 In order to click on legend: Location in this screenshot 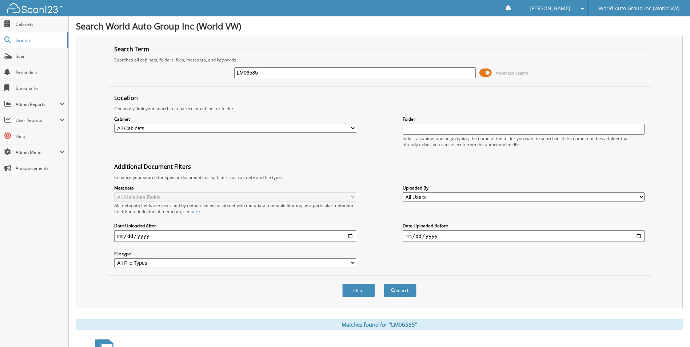, I will do `click(126, 98)`.